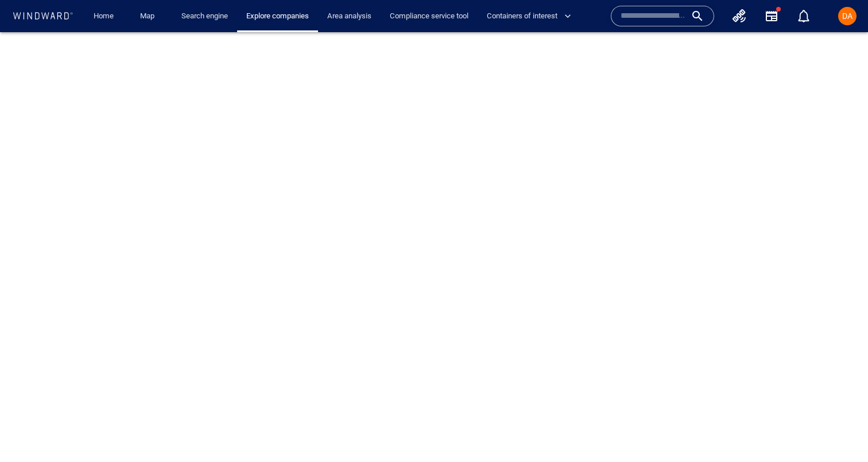 This screenshot has height=462, width=868. I want to click on button: Containers of interest, so click(532, 16).